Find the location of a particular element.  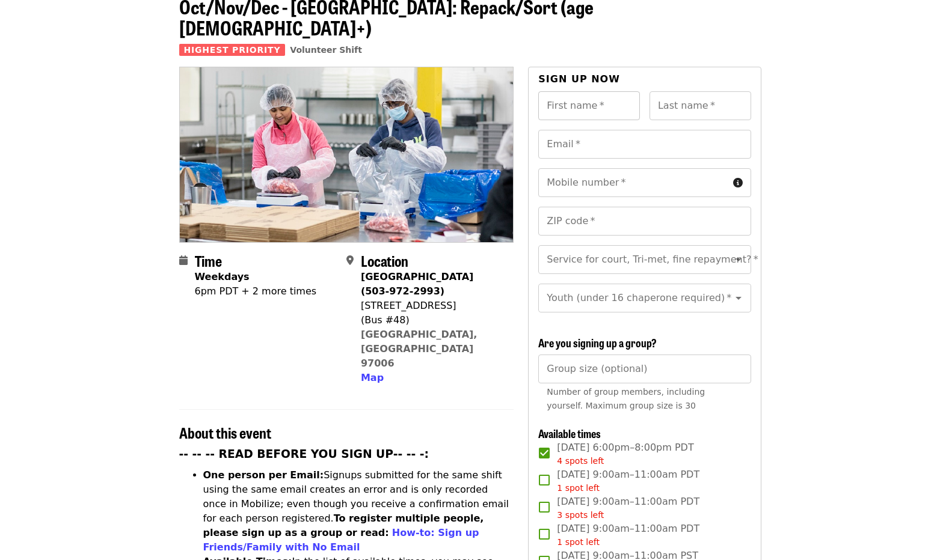

span: Are you signing up a group? is located at coordinates (597, 343).